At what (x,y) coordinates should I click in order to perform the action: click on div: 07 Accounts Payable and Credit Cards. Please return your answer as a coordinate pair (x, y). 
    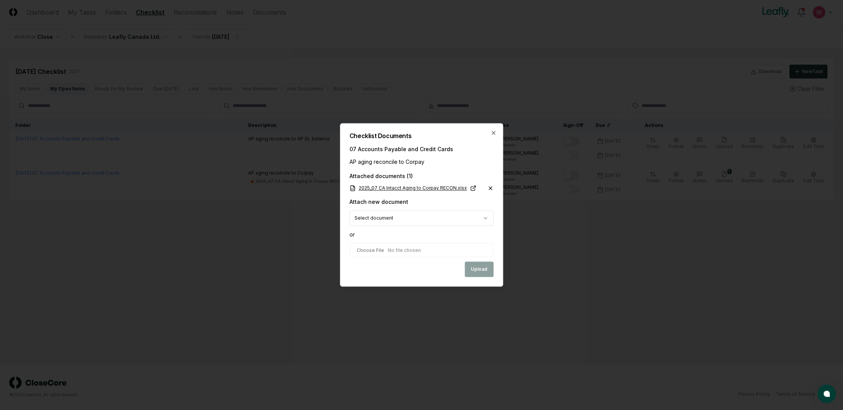
    Looking at the image, I should click on (421, 149).